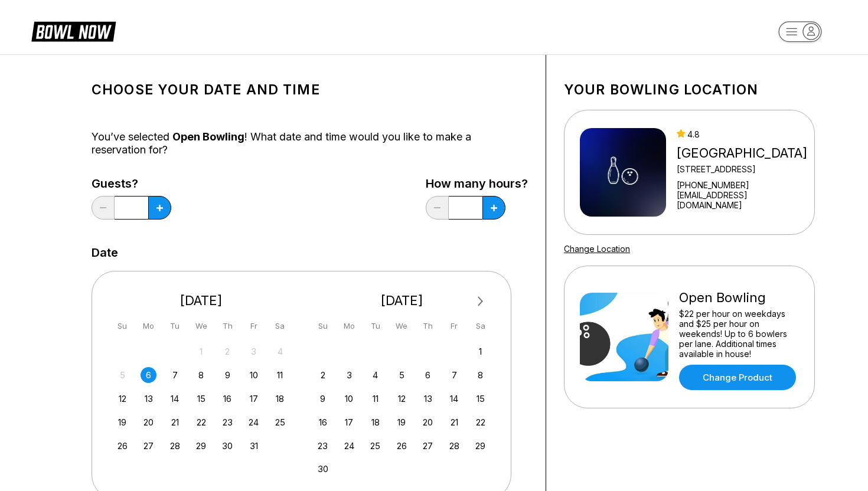  Describe the element at coordinates (454, 375) in the screenshot. I see `div: Choose Friday, November 7th, 2025` at that location.